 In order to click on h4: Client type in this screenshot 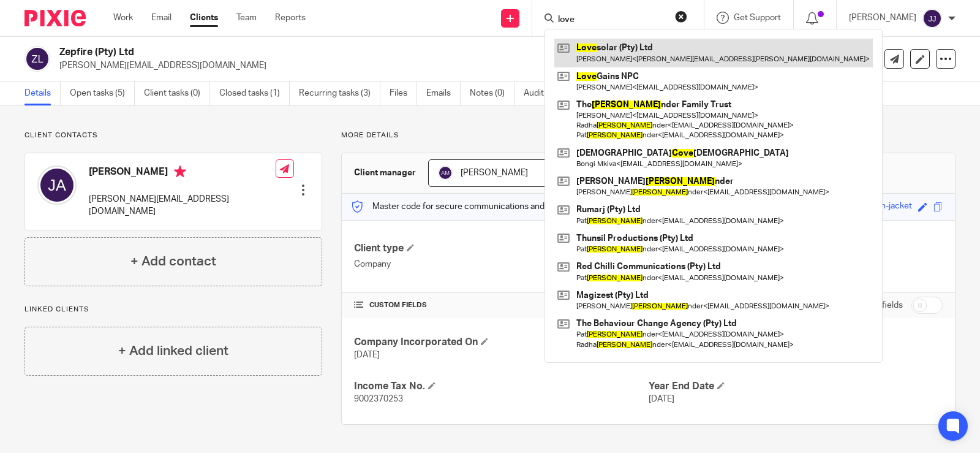, I will do `click(501, 248)`.